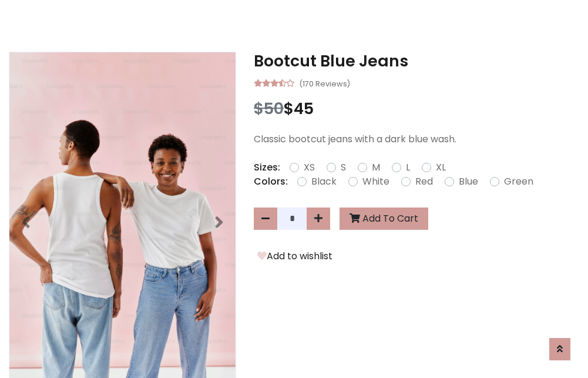 The image size is (588, 378). What do you see at coordinates (416, 139) in the screenshot?
I see `p: Classic bootcut jeans with a dark blue wash.` at bounding box center [416, 139].